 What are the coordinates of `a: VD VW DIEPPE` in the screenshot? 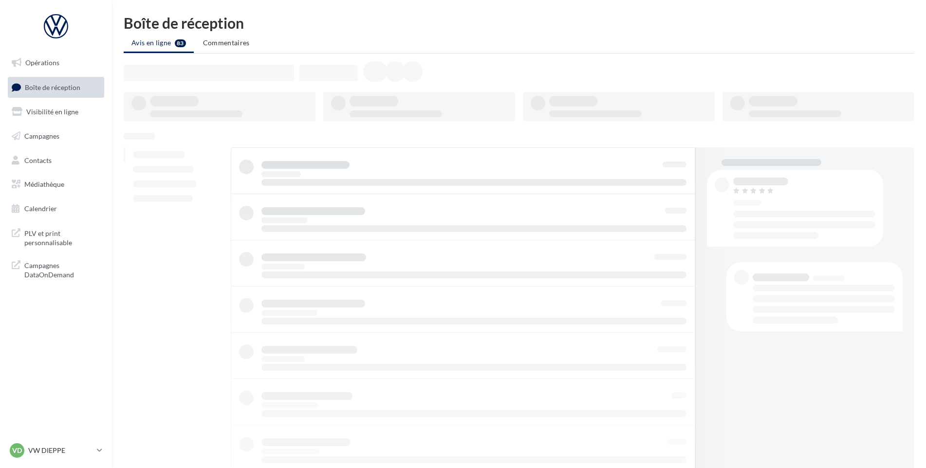 It's located at (56, 451).